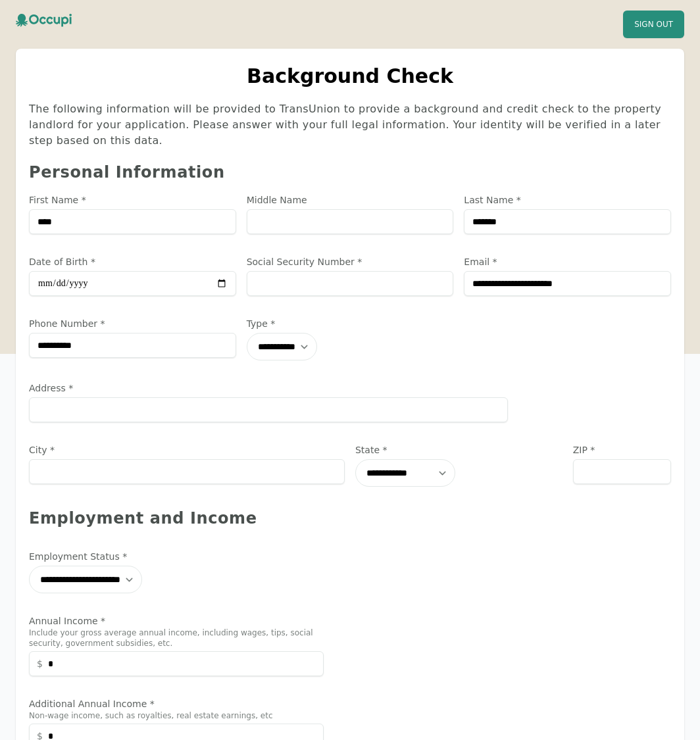  Describe the element at coordinates (350, 262) in the screenshot. I see `label: Social Security Number *` at that location.